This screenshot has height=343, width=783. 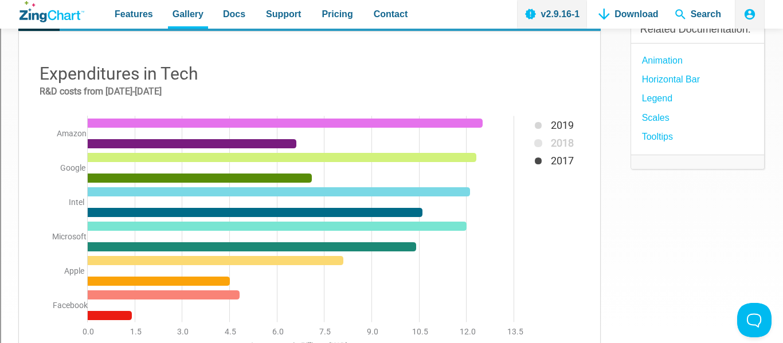 I want to click on a: ZingChart Logo. Click to return to the homepage, so click(x=52, y=11).